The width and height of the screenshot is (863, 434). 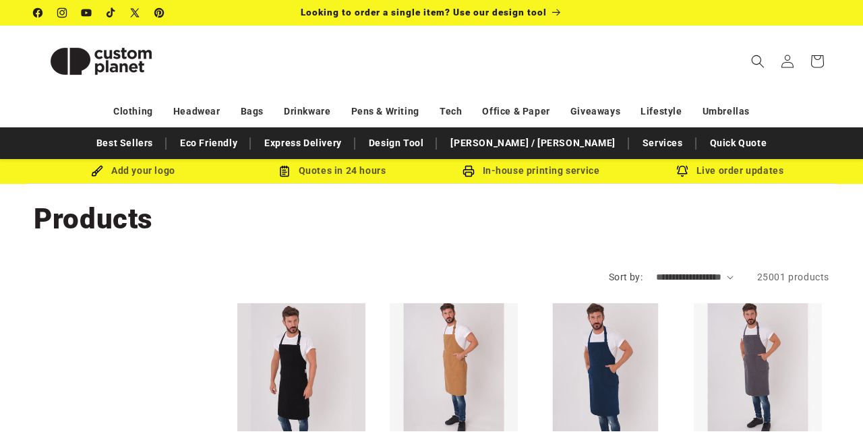 What do you see at coordinates (208, 143) in the screenshot?
I see `a: Eco Friendly` at bounding box center [208, 143].